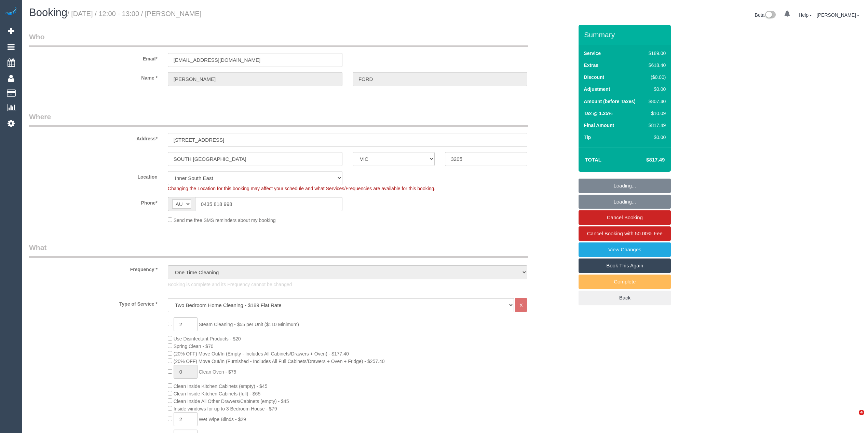 This screenshot has height=433, width=868. I want to click on label: Tip, so click(587, 138).